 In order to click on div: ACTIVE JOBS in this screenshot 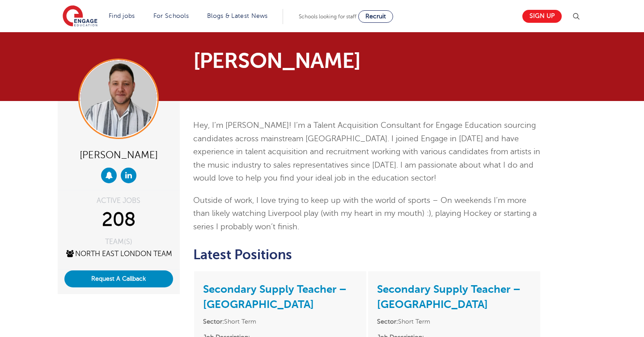, I will do `click(119, 201)`.